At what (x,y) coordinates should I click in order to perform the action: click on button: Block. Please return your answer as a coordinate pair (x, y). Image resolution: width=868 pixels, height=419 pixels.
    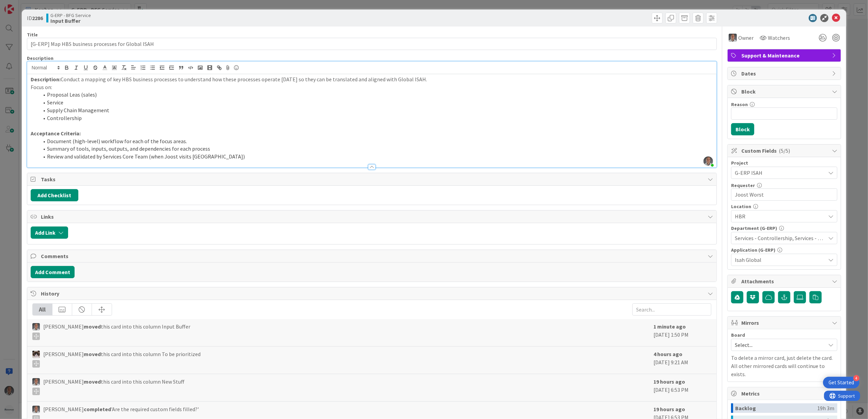
    Looking at the image, I should click on (743, 129).